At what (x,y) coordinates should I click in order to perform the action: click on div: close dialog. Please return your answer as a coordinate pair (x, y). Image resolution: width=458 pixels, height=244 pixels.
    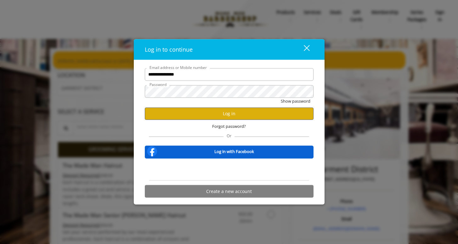
    Looking at the image, I should click on (303, 49).